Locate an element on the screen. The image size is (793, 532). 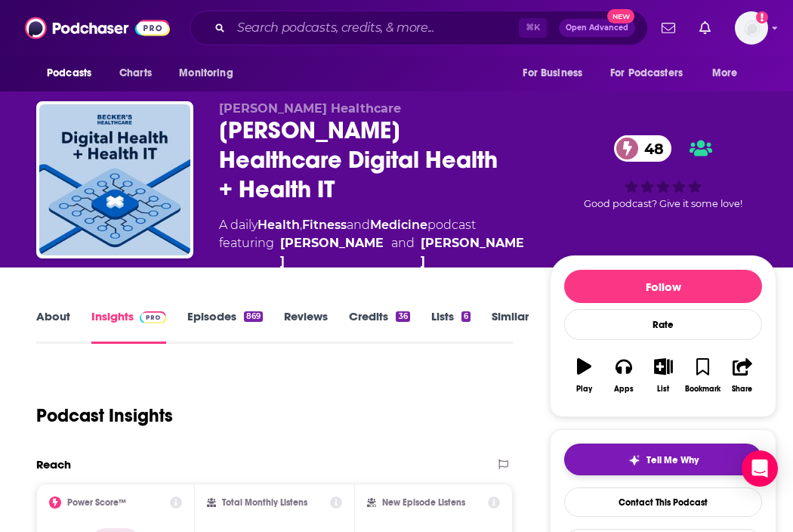
a: Laura Dyrda is located at coordinates (332, 252).